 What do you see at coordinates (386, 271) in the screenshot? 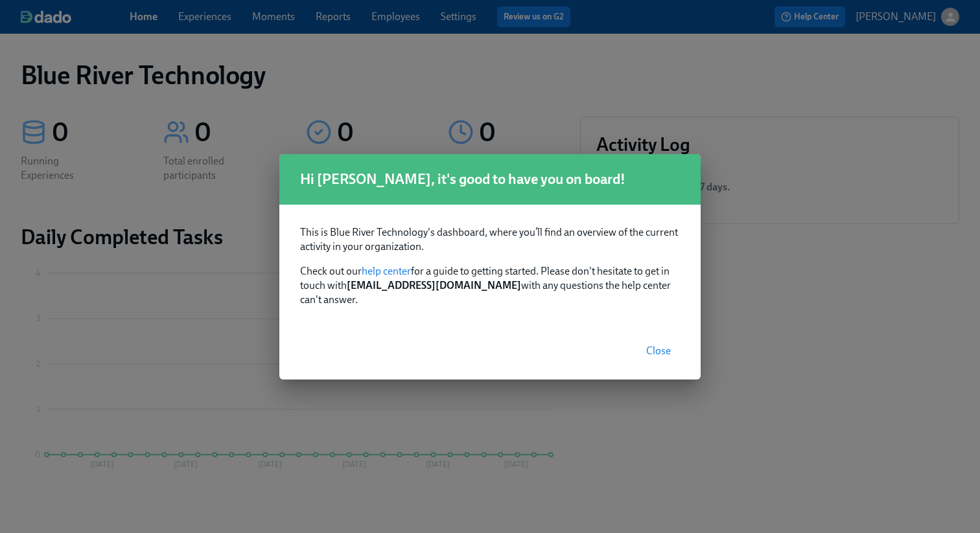
I see `a: help center` at bounding box center [386, 271].